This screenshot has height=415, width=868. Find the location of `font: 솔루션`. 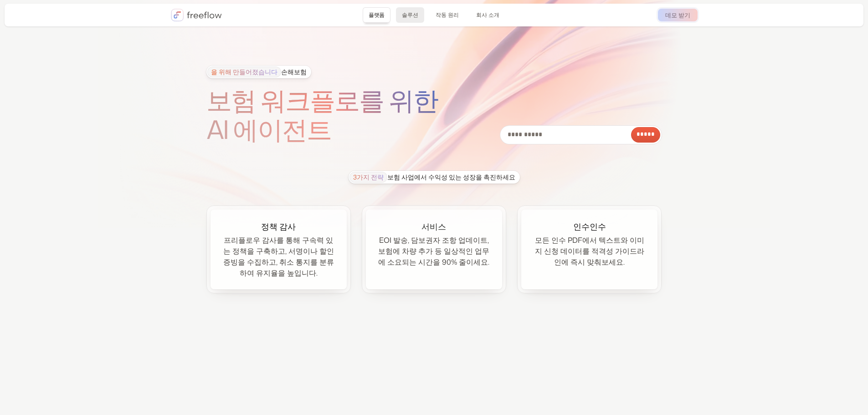

font: 솔루션 is located at coordinates (410, 15).